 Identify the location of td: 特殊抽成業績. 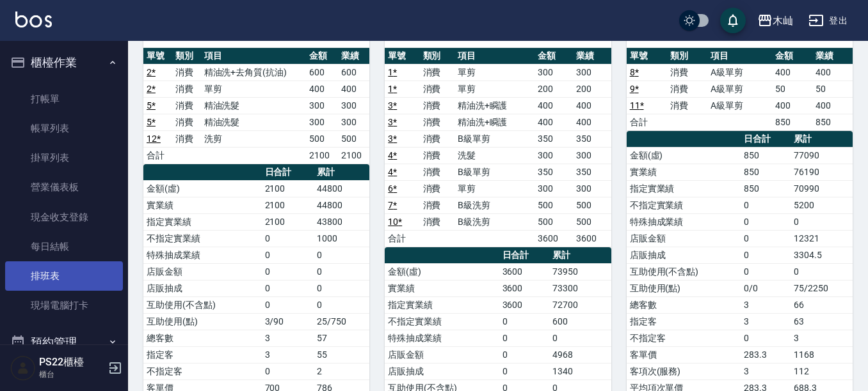
(684, 222).